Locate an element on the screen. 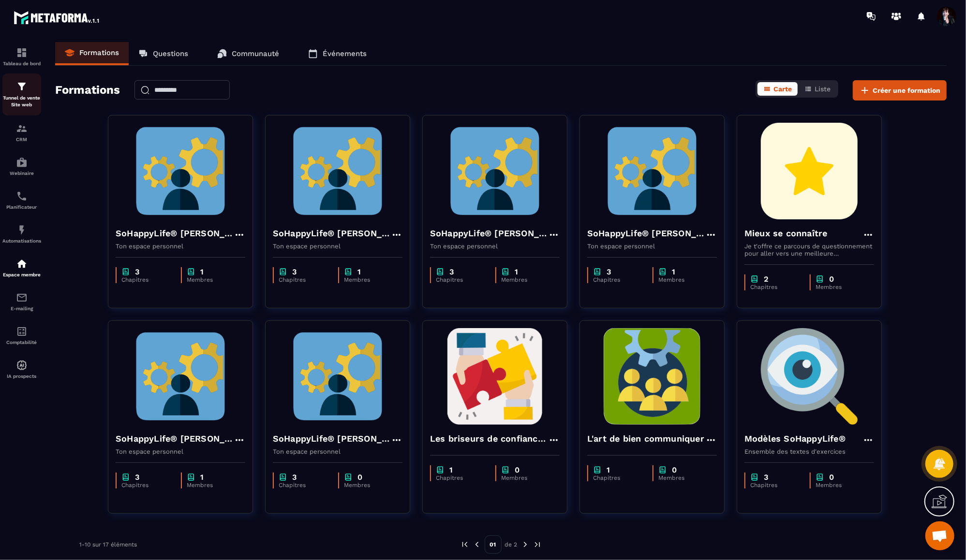 Image resolution: width=966 pixels, height=560 pixels. img: email is located at coordinates (21, 297).